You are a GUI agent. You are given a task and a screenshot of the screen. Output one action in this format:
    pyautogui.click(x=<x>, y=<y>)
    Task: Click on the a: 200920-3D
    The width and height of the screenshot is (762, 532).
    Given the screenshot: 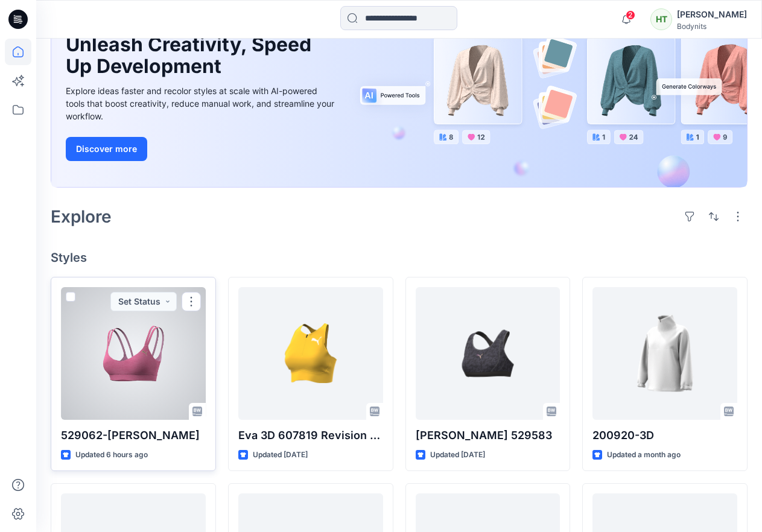 What is the action you would take?
    pyautogui.click(x=665, y=353)
    